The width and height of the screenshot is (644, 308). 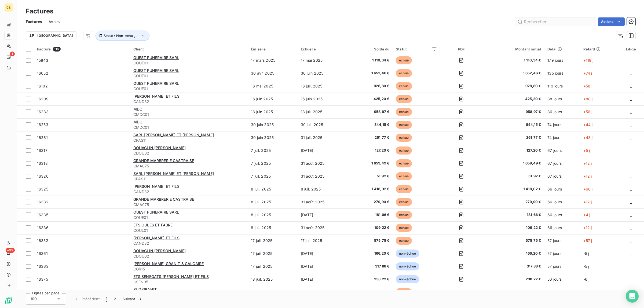 What do you see at coordinates (122, 36) in the screenshot?
I see `button: Statut : Non-échu , ...` at bounding box center [122, 36].